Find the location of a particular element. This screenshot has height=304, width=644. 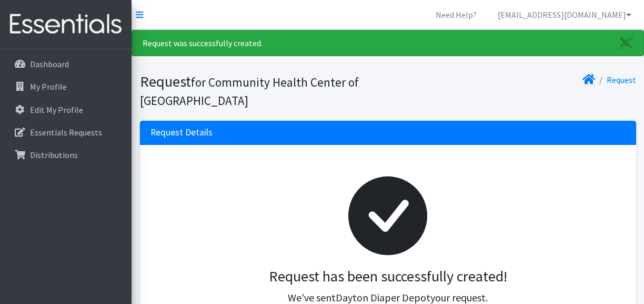

p: Edit My Profile is located at coordinates (56, 110).